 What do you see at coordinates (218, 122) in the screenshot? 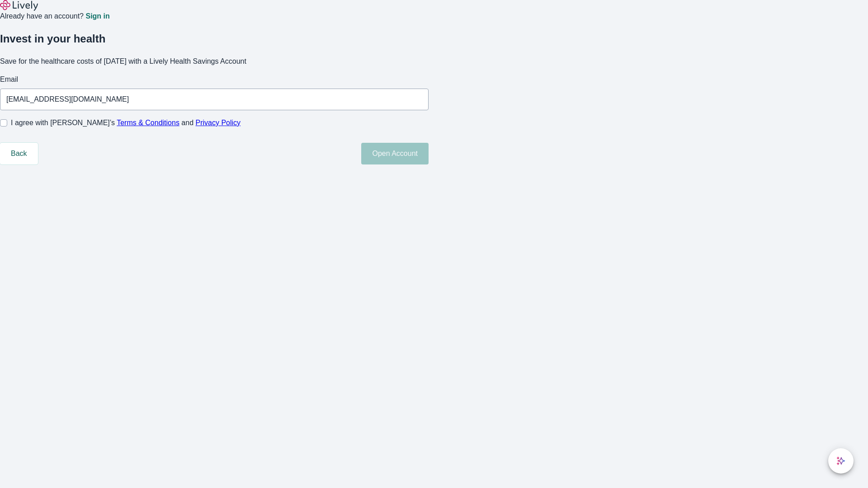
I see `a: Privacy Policy` at bounding box center [218, 122].